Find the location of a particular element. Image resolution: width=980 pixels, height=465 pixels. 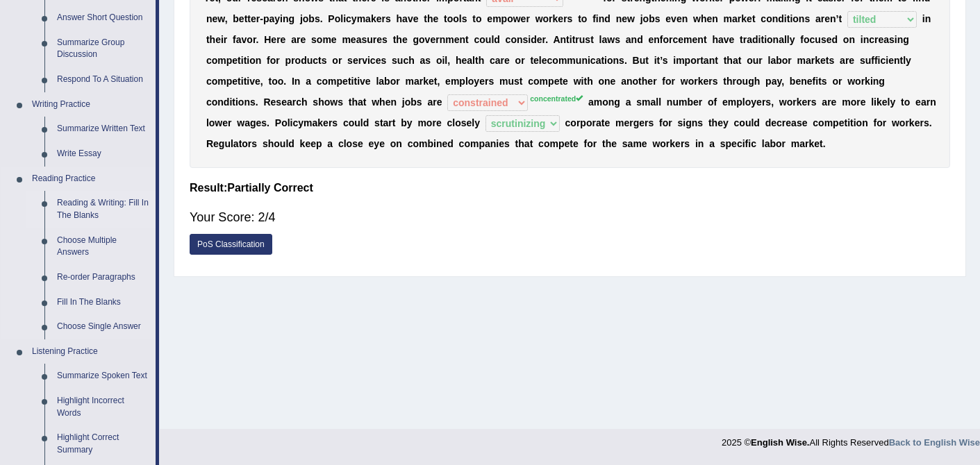

a: Summarize Spoken Text is located at coordinates (103, 376).